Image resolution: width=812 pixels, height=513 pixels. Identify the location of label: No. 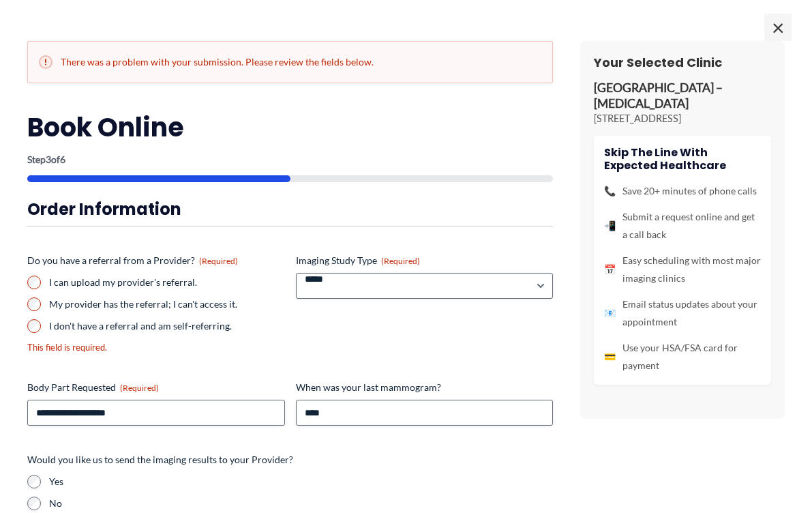
(301, 503).